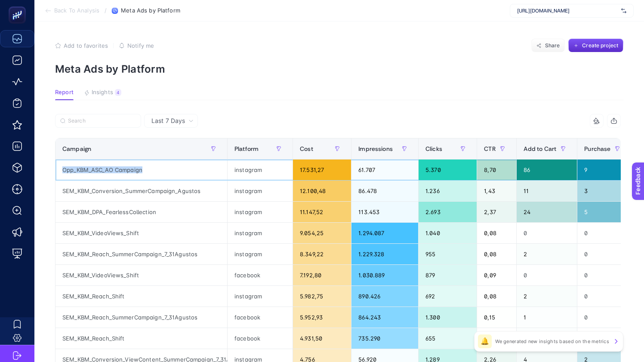 This screenshot has width=644, height=362. Describe the element at coordinates (322, 212) in the screenshot. I see `div: 11.147,52` at that location.